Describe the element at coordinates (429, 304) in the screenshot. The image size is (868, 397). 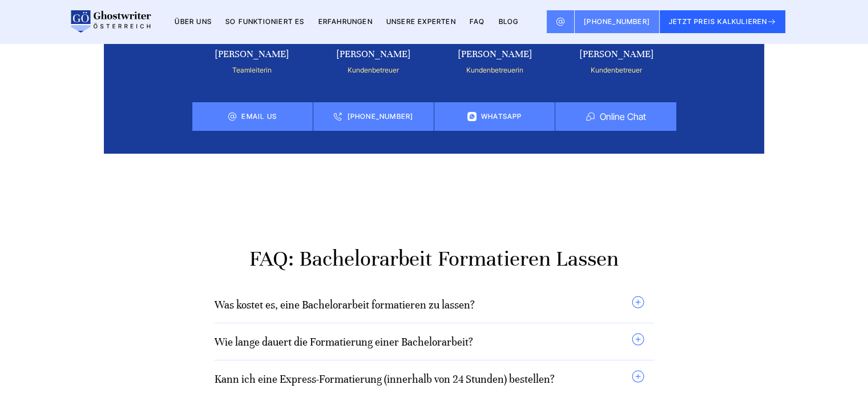
I see `summary: Was kostet es, eine Bachelorarbeit formatieren zu lassen?` at that location.